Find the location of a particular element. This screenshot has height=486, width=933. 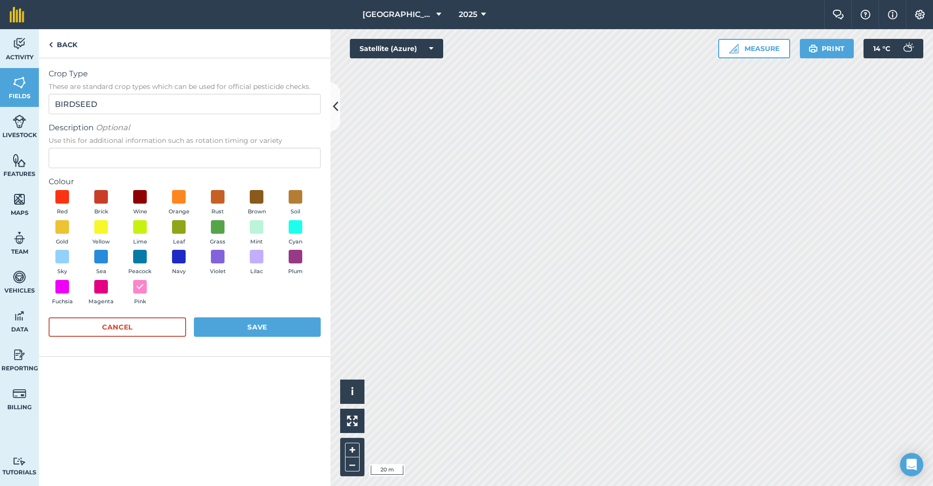

button: Grass is located at coordinates (218, 233).